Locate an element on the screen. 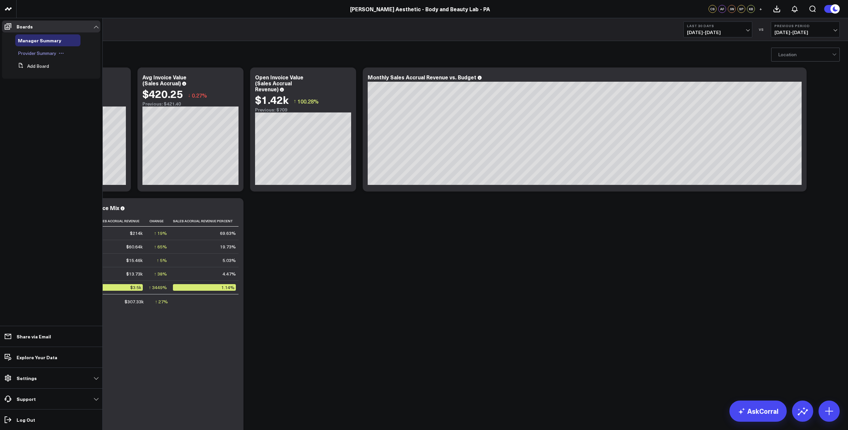 The height and width of the screenshot is (430, 848). div: KB is located at coordinates (751, 9).